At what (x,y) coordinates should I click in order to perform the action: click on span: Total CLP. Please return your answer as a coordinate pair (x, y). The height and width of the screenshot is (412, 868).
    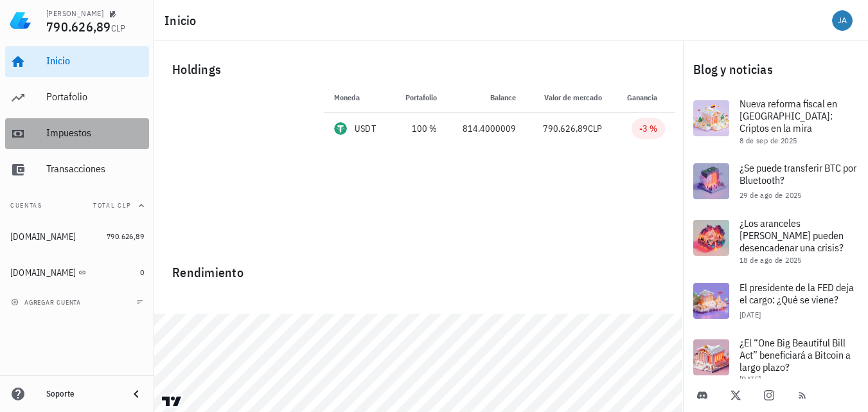
    Looking at the image, I should click on (112, 204).